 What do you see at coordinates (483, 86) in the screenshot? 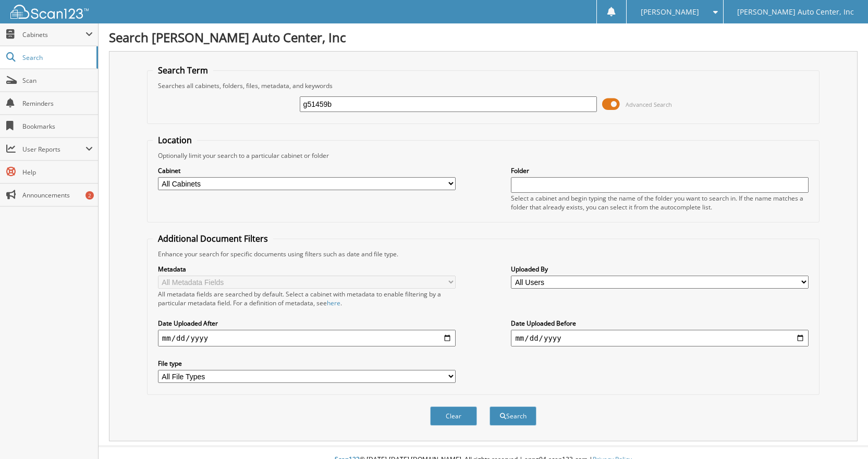
I see `div: Searches all cabinets, folders, files, metadata, and keywords` at bounding box center [483, 86].